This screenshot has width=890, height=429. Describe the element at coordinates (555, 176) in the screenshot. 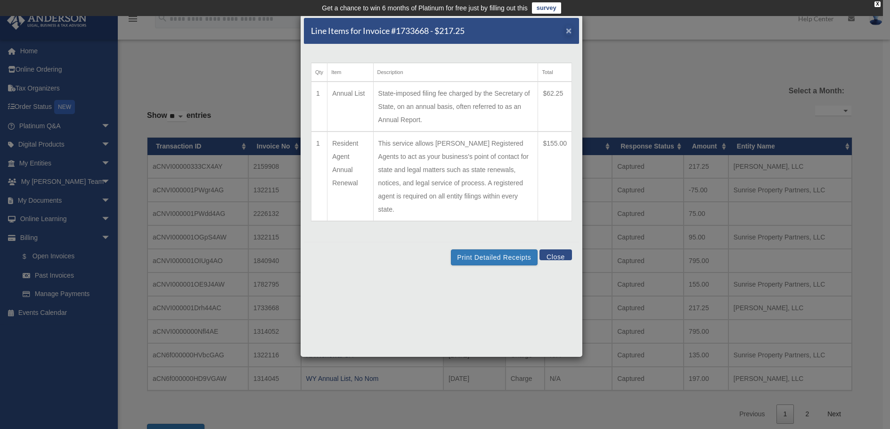

I see `td: $155.00` at that location.